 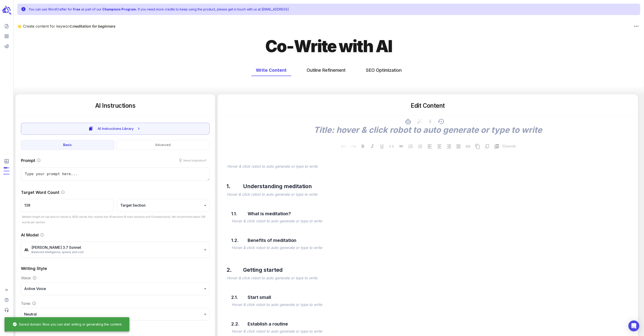 I want to click on div: Saved domain. Now you can start writing or generating the content., so click(x=68, y=325).